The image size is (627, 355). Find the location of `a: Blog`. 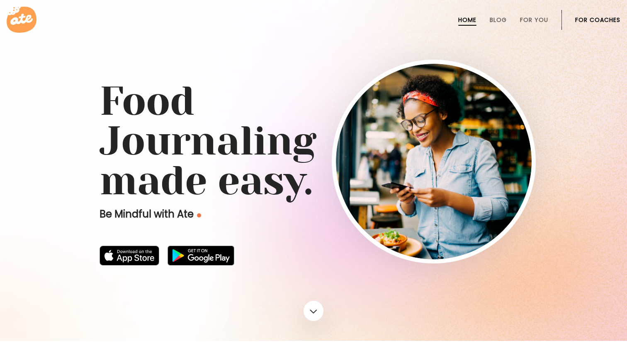

a: Blog is located at coordinates (498, 20).